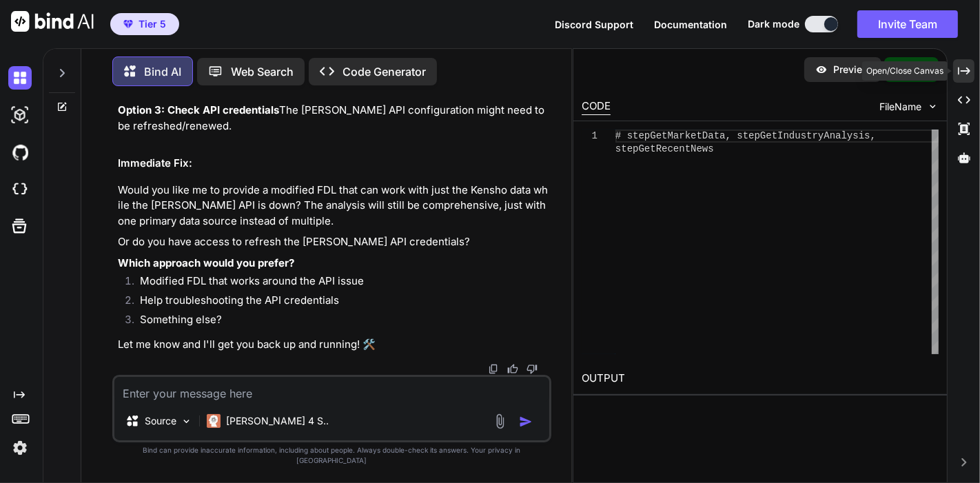 Image resolution: width=980 pixels, height=483 pixels. What do you see at coordinates (594, 25) in the screenshot?
I see `span: Discord Support` at bounding box center [594, 25].